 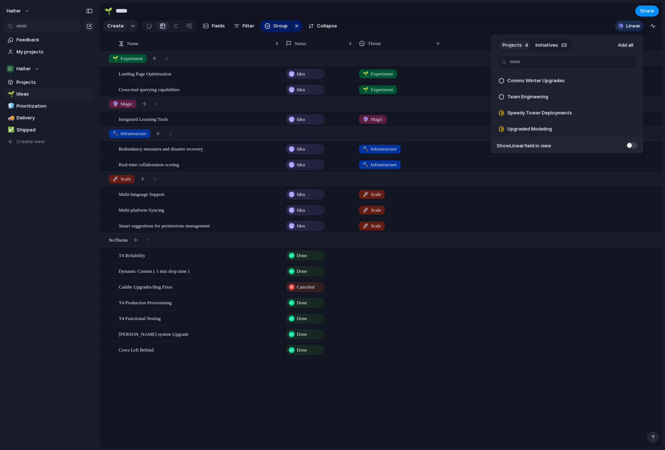 What do you see at coordinates (626, 45) in the screenshot?
I see `span: Add all` at bounding box center [626, 45].